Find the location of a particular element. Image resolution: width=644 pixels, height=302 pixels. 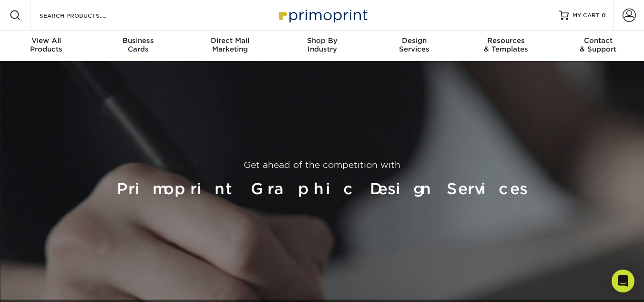

a: BusinessCards is located at coordinates (138, 46).